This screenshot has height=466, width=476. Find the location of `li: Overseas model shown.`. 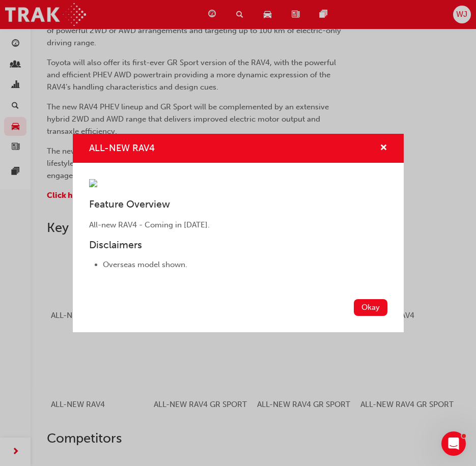

li: Overseas model shown. is located at coordinates (245, 264).